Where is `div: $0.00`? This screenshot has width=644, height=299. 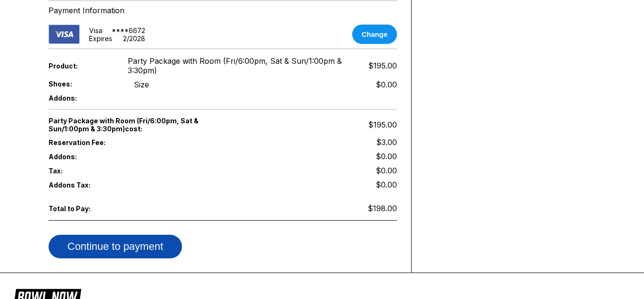 div: $0.00 is located at coordinates (386, 84).